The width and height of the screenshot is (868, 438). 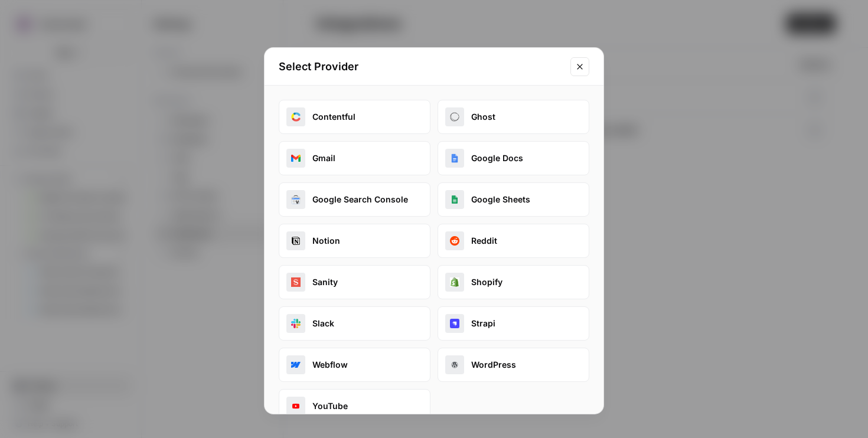 What do you see at coordinates (455, 159) in the screenshot?
I see `img: google_docs` at bounding box center [455, 159].